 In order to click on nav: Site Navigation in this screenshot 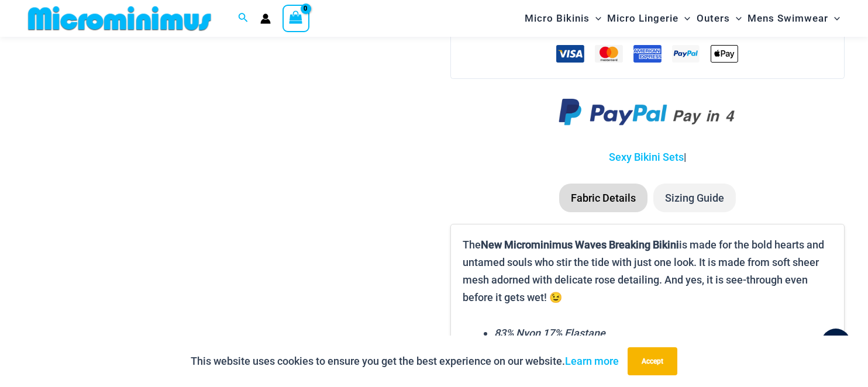, I will do `click(682, 18)`.